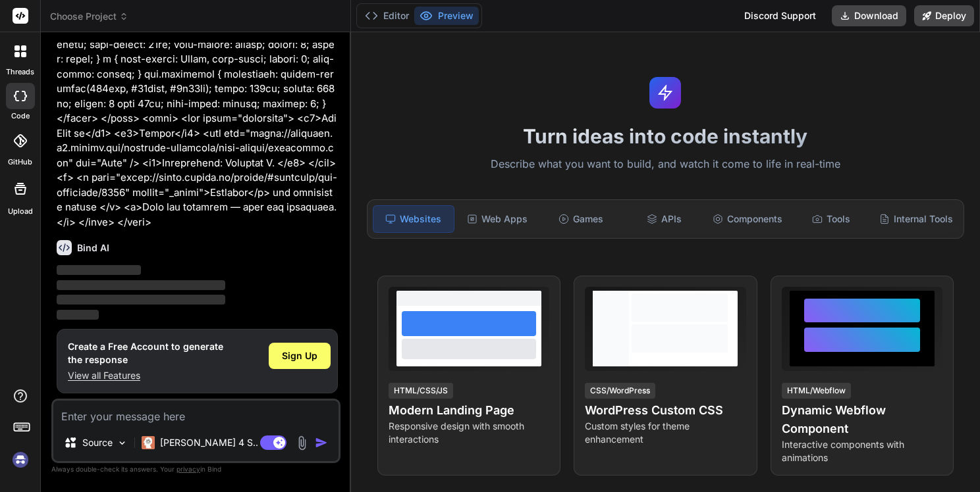 The width and height of the screenshot is (980, 492). What do you see at coordinates (831, 219) in the screenshot?
I see `div: Tools` at bounding box center [831, 219].